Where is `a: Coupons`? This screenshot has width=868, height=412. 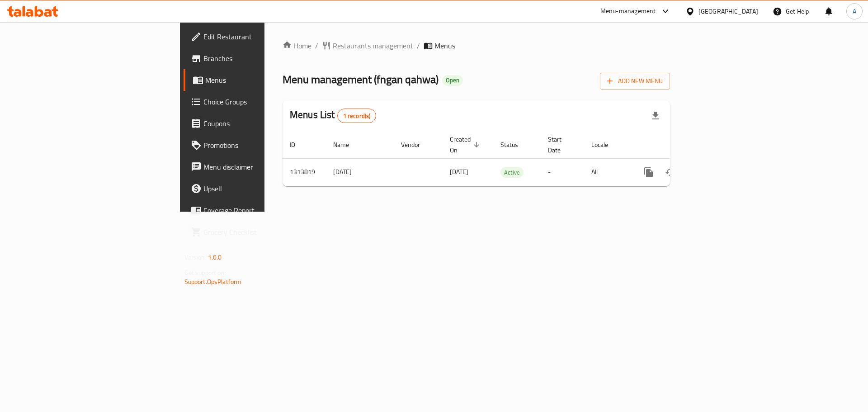
a: Coupons is located at coordinates (254, 123).